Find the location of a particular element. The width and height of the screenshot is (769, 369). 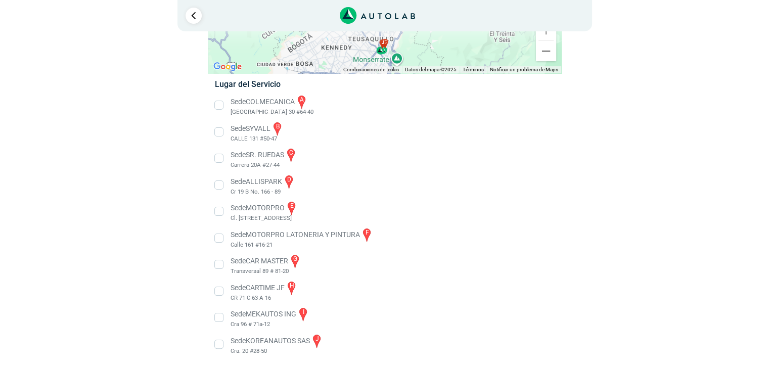

a: Términos (se abre en una nueva pestaña) is located at coordinates (473, 69).